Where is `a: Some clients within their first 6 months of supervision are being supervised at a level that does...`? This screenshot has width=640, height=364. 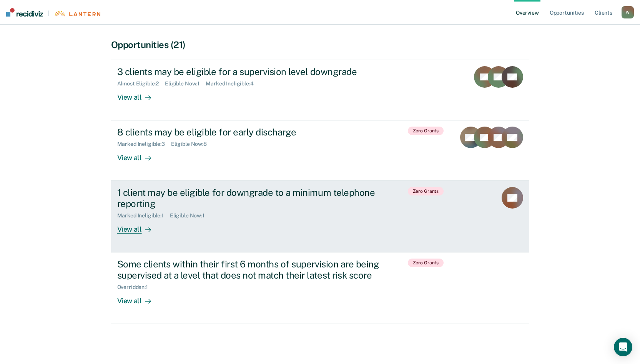
a: Some clients within their first 6 months of supervision are being supervised at a level that does... is located at coordinates (321, 288).